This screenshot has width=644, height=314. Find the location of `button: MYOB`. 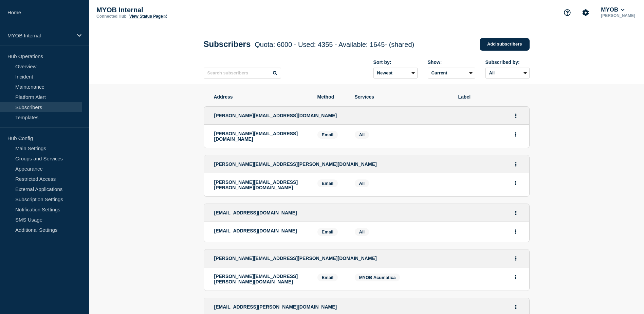

button: MYOB is located at coordinates (613, 10).